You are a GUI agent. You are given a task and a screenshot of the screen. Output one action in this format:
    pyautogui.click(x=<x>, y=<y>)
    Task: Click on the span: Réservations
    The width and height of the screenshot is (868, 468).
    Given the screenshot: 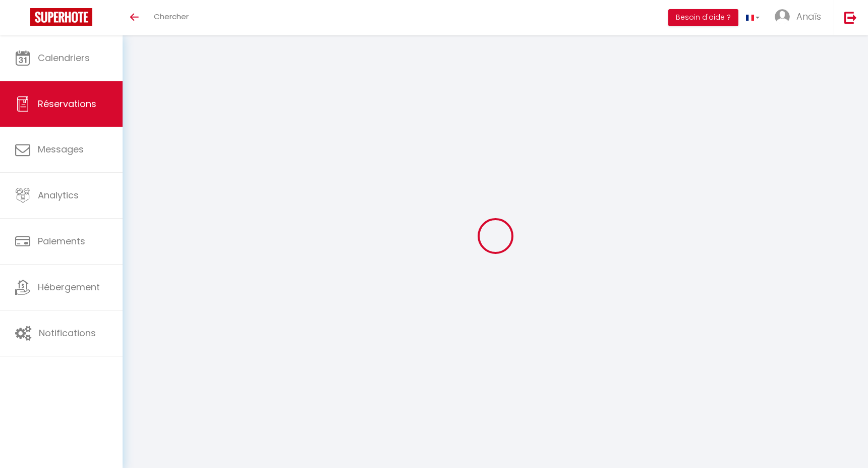 What is the action you would take?
    pyautogui.click(x=67, y=103)
    